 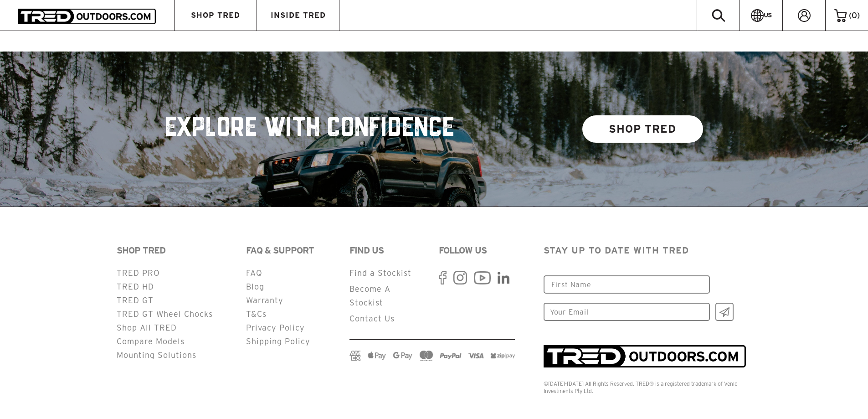 What do you see at coordinates (627, 312) in the screenshot?
I see `input: Your Email` at bounding box center [627, 312].